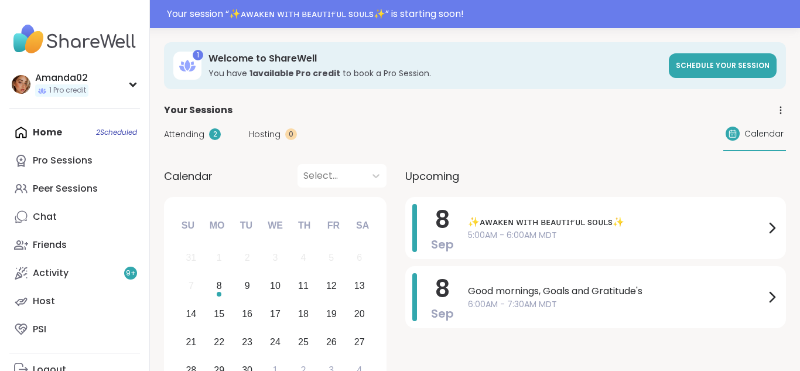 This screenshot has width=800, height=371. What do you see at coordinates (479, 14) in the screenshot?
I see `div: Your session “ ✨ᴀᴡᴀᴋᴇɴ ᴡɪᴛʜ ʙᴇᴀᴜᴛɪғᴜʟ sᴏᴜʟs✨ ” is starting soon!` at bounding box center [479, 14].